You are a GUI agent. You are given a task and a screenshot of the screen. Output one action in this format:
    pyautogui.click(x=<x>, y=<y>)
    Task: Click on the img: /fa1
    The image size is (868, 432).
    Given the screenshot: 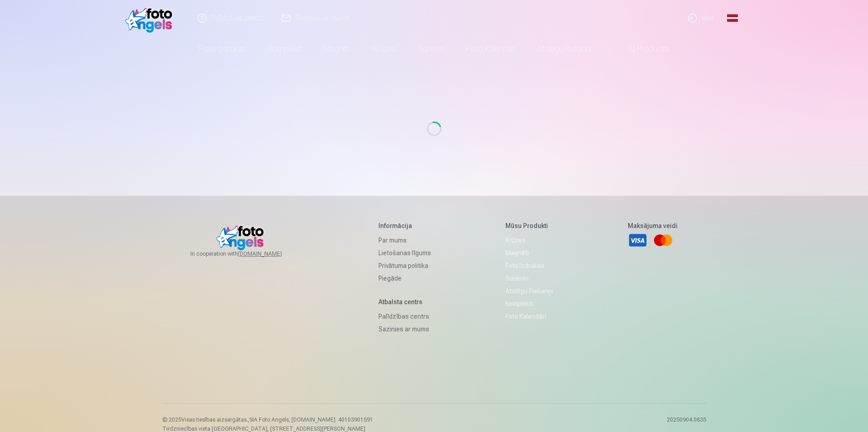 What is the action you would take?
    pyautogui.click(x=151, y=18)
    